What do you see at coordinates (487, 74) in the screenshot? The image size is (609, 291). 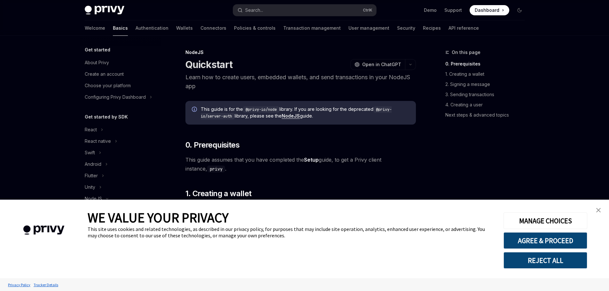 I see `a: 1. Creating a wallet` at bounding box center [487, 74].